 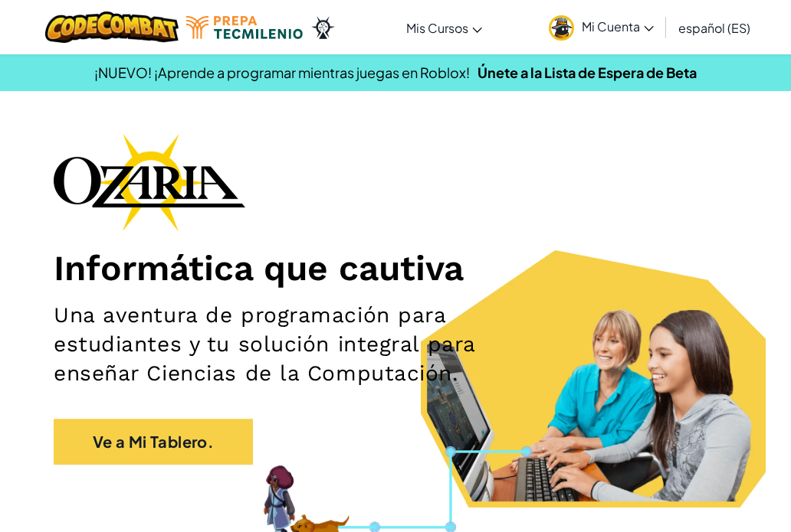 What do you see at coordinates (244, 27) in the screenshot?
I see `img: Tecmilenio logo` at bounding box center [244, 27].